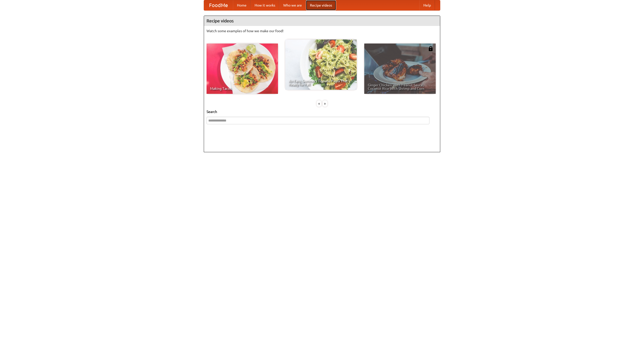 Image resolution: width=644 pixels, height=356 pixels. Describe the element at coordinates (321, 64) in the screenshot. I see `a: An Easy, Summery Tomato Pasta That's Ready for Fall` at that location.